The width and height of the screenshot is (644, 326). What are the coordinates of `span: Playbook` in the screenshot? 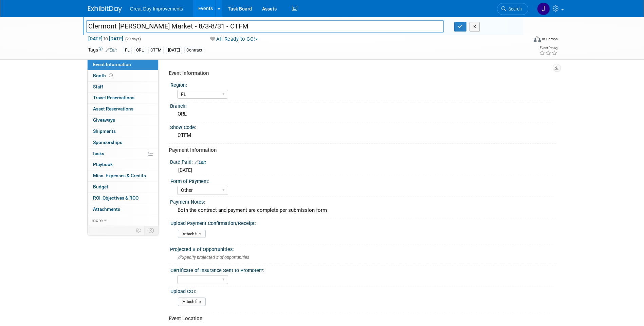 It's located at (103, 165).